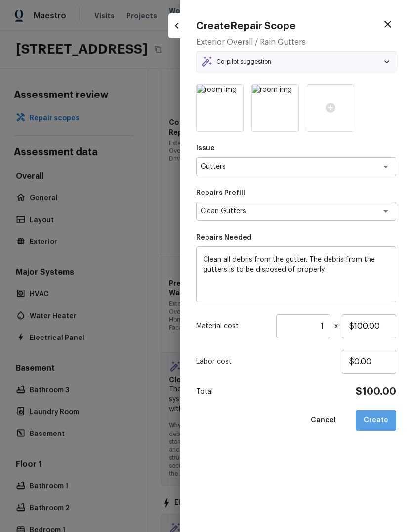  What do you see at coordinates (296, 237) in the screenshot?
I see `p: Repairs Needed` at bounding box center [296, 237].